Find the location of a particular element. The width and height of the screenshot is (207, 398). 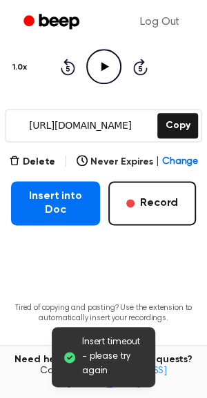

button: Never Expires|Change is located at coordinates (137, 162).